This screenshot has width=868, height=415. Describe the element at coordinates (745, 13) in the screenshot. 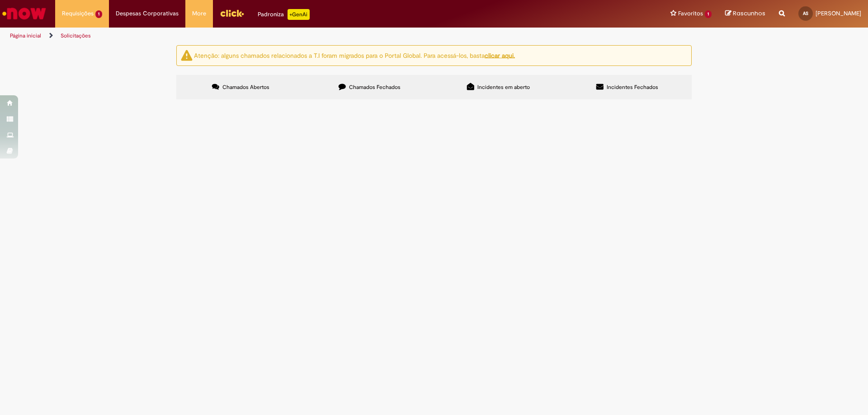

I see `a: Rascunhos` at that location.